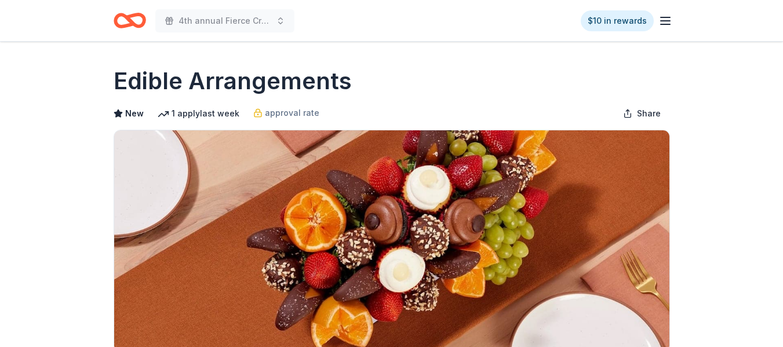  What do you see at coordinates (649, 114) in the screenshot?
I see `span: Share` at bounding box center [649, 114].